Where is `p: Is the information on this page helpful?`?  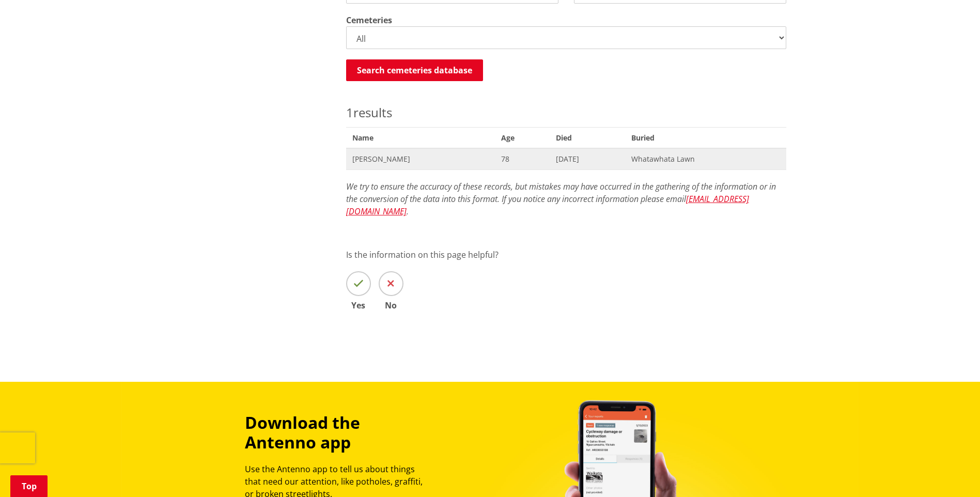
p: Is the information on this page helpful? is located at coordinates (566, 254).